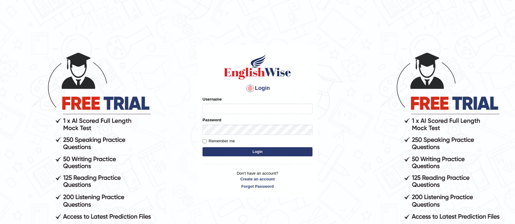 This screenshot has width=515, height=224. What do you see at coordinates (204, 141) in the screenshot?
I see `input: Remember me` at bounding box center [204, 141].